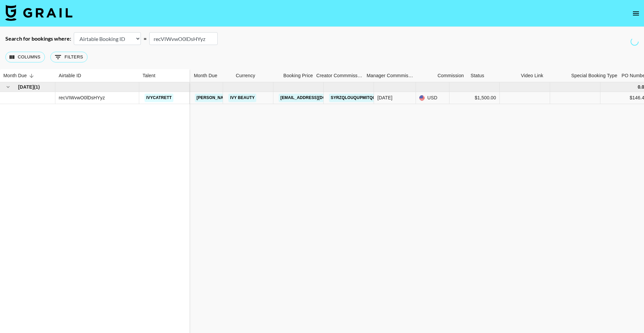  What do you see at coordinates (39, 13) in the screenshot?
I see `img: Grail Talent` at bounding box center [39, 13].